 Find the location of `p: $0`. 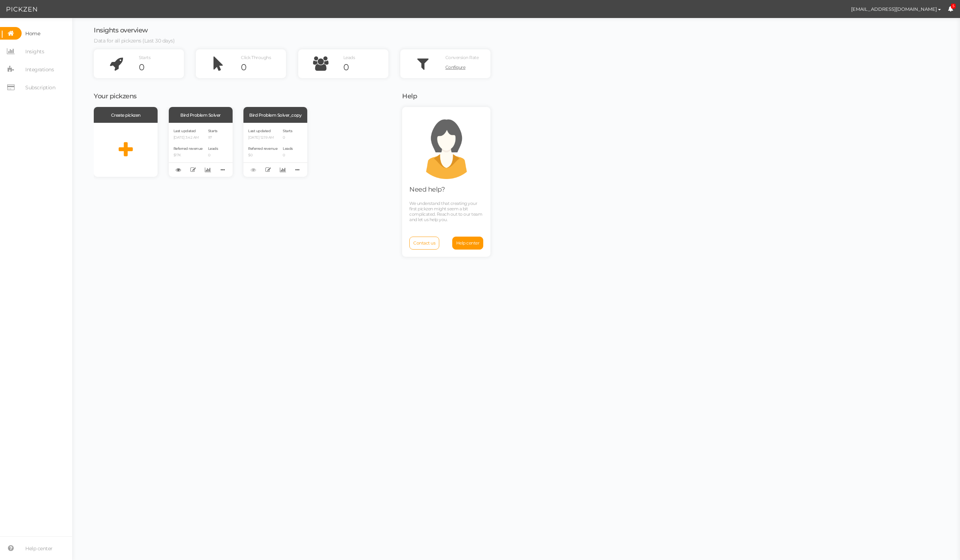

p: $0 is located at coordinates (262, 155).